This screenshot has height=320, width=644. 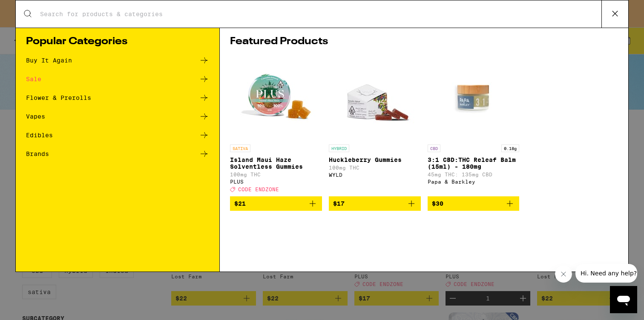 I want to click on a: Flower & Prerolls, so click(x=118, y=98).